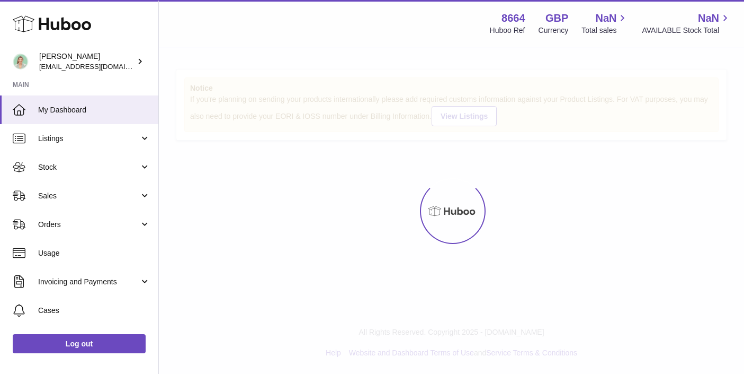 The height and width of the screenshot is (374, 744). What do you see at coordinates (687, 23) in the screenshot?
I see `a: NaN AVAILABLE Stock Total` at bounding box center [687, 23].